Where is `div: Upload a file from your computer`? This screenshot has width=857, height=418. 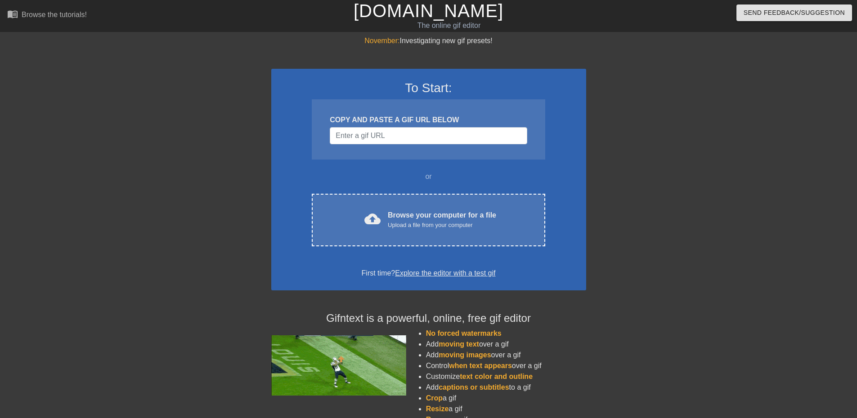
div: Upload a file from your computer is located at coordinates (442, 225).